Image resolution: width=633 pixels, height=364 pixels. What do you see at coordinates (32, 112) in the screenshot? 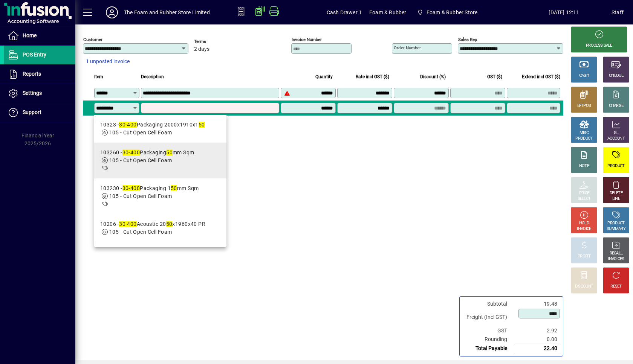
I see `span: Support` at bounding box center [32, 112].